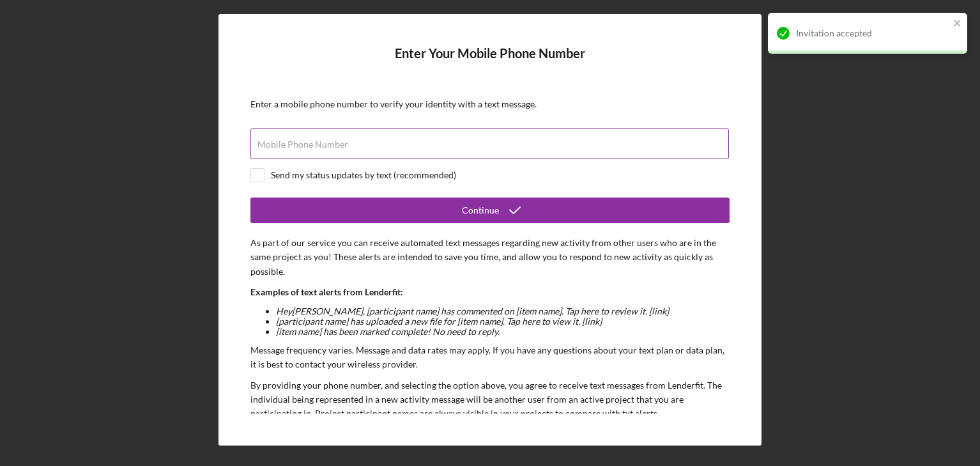 This screenshot has width=980, height=466. Describe the element at coordinates (364, 175) in the screenshot. I see `div: Send my status updates by text (recommended)` at that location.